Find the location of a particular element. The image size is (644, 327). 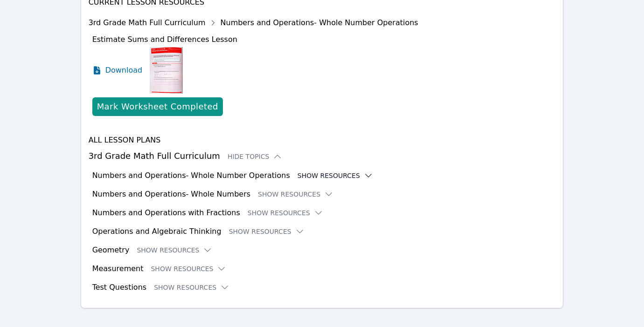

h4: All Lesson Plans is located at coordinates (322, 140).